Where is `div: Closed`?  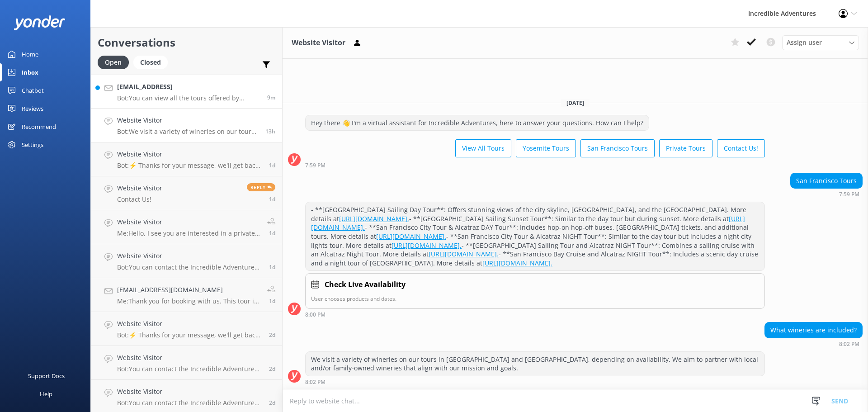 div: Closed is located at coordinates (151, 63).